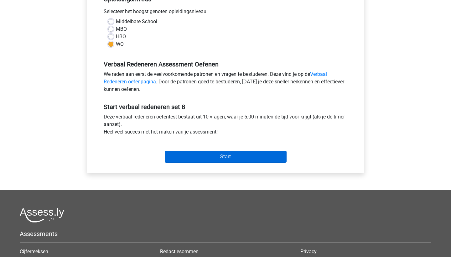 This screenshot has height=257, width=451. What do you see at coordinates (226, 83) in the screenshot?
I see `div: We raden aan eerst de veelvoorkomende patronen en vragen te bestuderen. Deze vind je op de . Door...` at bounding box center [226, 83].